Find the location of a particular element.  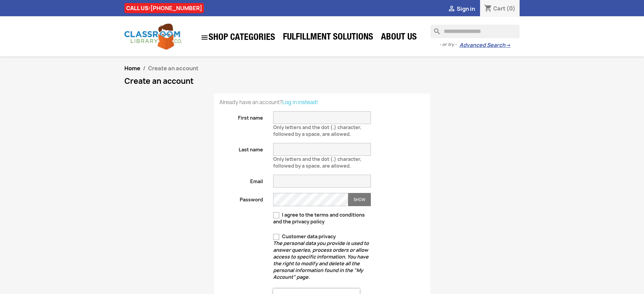

i: shopping_cart is located at coordinates (488, 9).